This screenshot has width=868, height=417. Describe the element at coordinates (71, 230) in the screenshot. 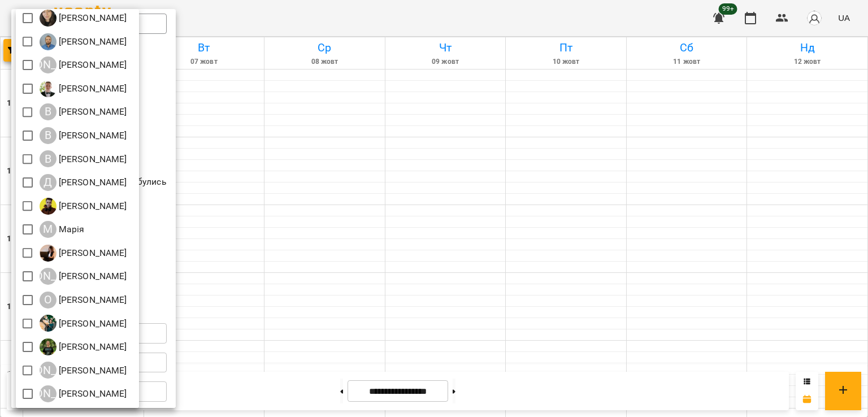

I see `p: Марія` at that location.